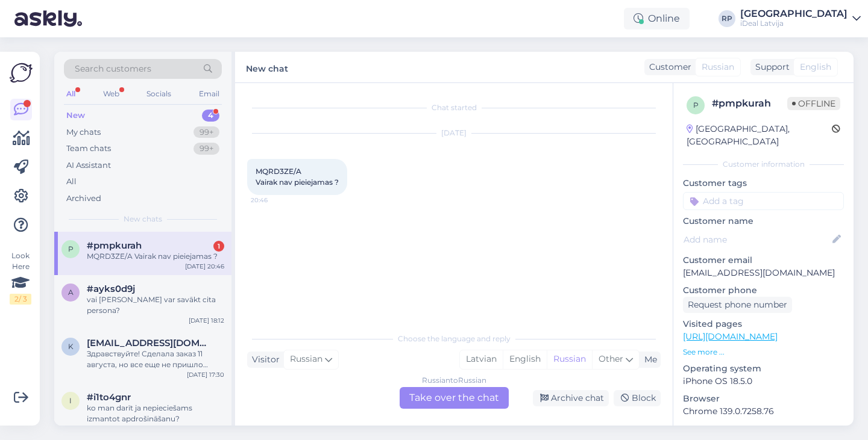 This screenshot has height=440, width=868. What do you see at coordinates (763, 290) in the screenshot?
I see `p: Customer phone` at bounding box center [763, 290].